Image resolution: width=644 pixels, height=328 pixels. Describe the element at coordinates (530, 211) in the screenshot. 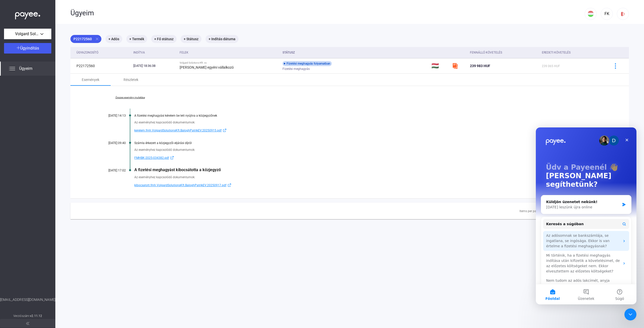

I see `div: Items per page:` at that location.